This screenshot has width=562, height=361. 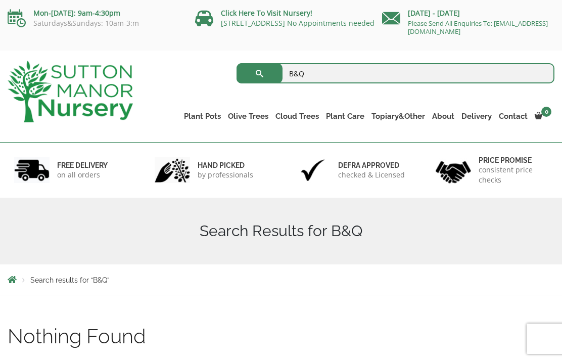 I want to click on p: by professionals, so click(x=225, y=175).